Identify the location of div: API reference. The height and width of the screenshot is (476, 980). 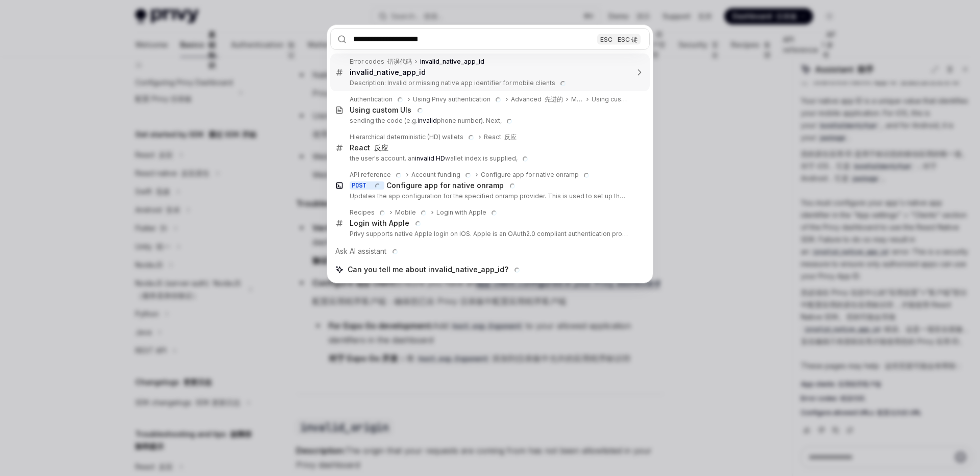
(376, 175).